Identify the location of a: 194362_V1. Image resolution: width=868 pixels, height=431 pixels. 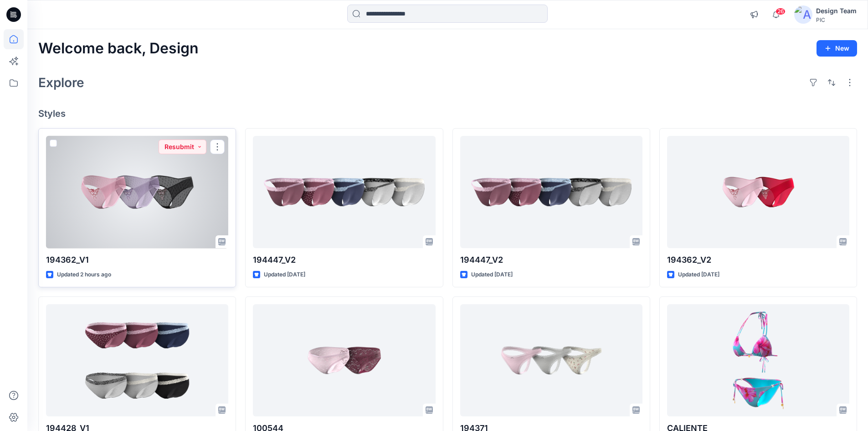
(137, 192).